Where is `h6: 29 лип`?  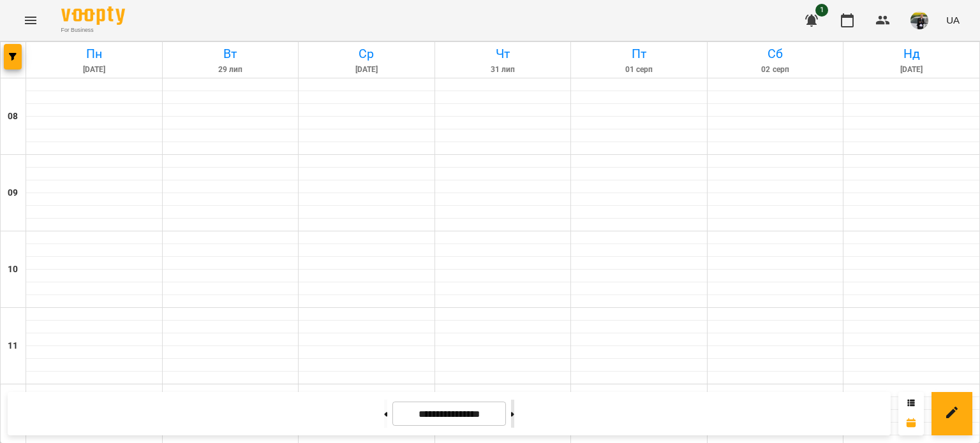 h6: 29 лип is located at coordinates (230, 69).